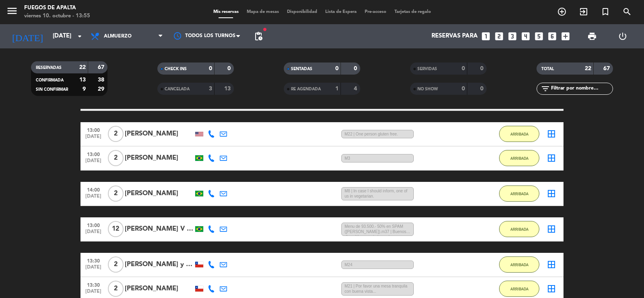 This screenshot has height=298, width=644. Describe the element at coordinates (378, 158) in the screenshot. I see `span: M3` at that location.